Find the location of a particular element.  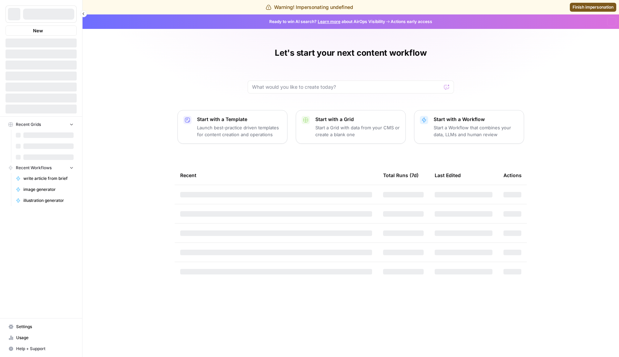

span: Recent Workflows is located at coordinates (34, 168).